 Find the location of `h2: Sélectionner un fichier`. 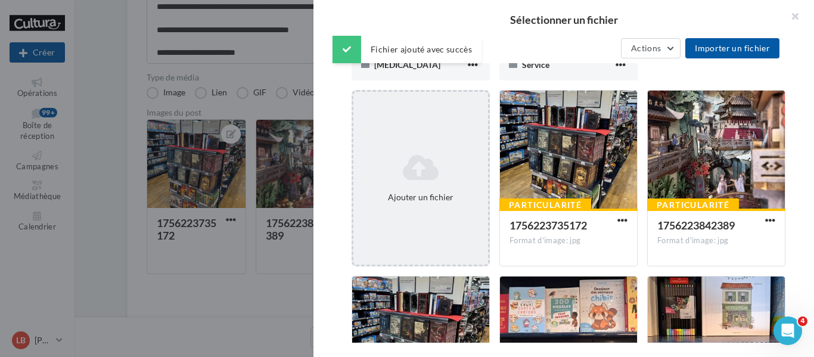

h2: Sélectionner un fichier is located at coordinates (564, 20).